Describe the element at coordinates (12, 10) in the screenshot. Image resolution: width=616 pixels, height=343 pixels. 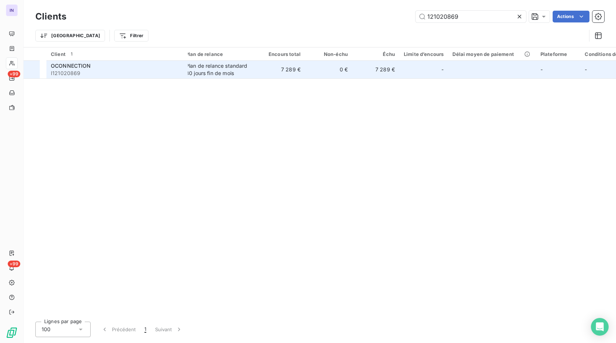
I see `div: IN` at that location.